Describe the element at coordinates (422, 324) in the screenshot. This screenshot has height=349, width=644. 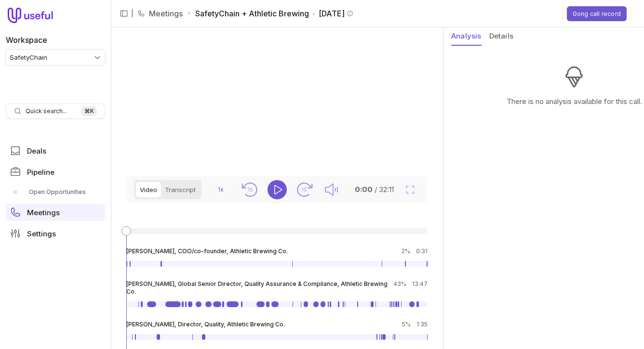
I see `time: 1:35` at that location.